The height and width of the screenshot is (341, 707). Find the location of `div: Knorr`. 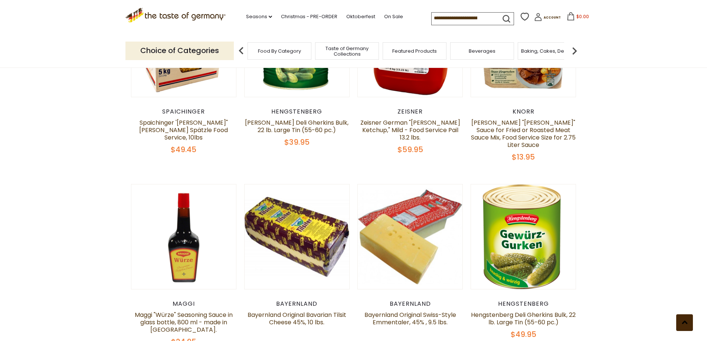

div: Knorr is located at coordinates (523, 112).